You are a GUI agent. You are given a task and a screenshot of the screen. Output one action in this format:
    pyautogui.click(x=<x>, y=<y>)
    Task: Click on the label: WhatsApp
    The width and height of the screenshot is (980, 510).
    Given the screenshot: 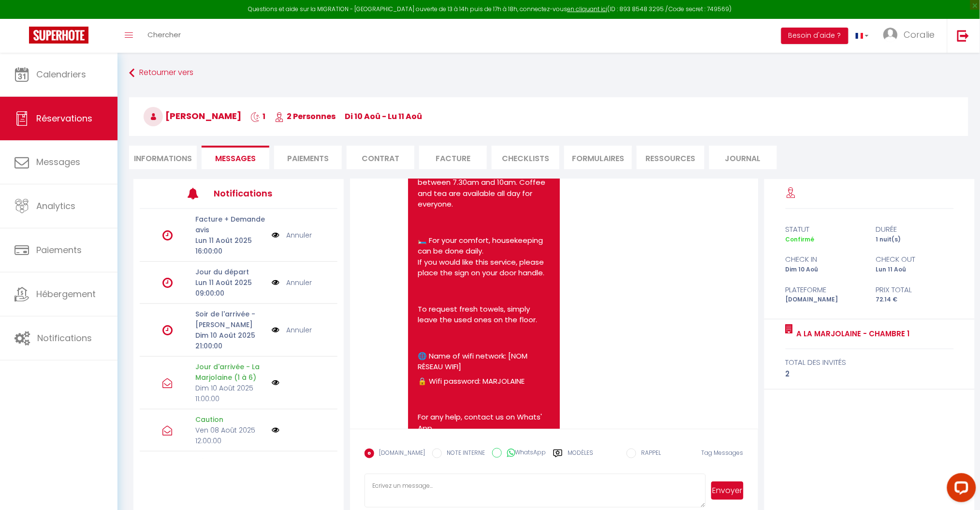 What is the action you would take?
    pyautogui.click(x=524, y=453)
    